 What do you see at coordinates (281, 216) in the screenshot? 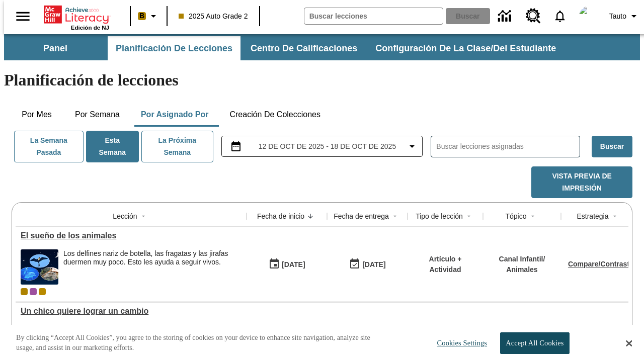
I see `div: Fecha de inicio` at bounding box center [281, 216].